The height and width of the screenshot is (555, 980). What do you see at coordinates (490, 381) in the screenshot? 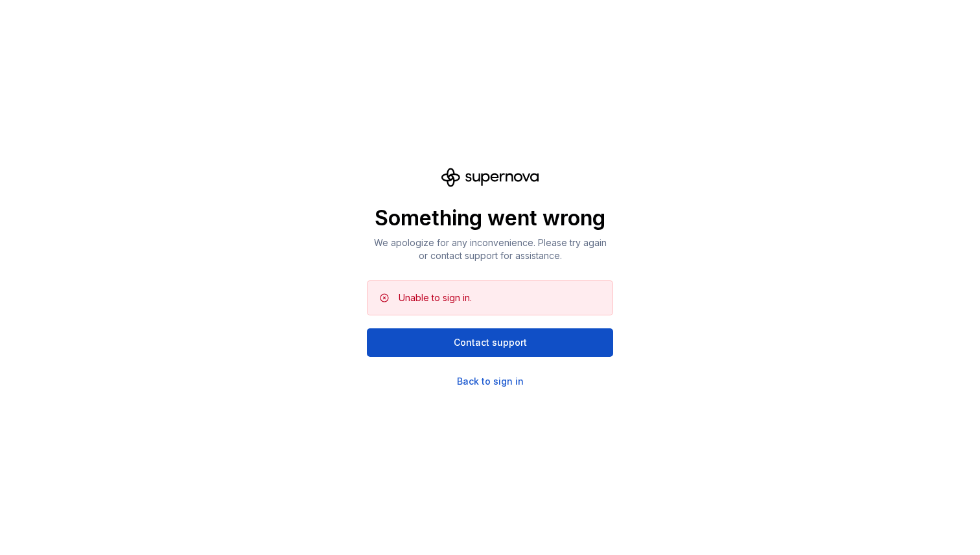
I see `div: Back to sign in` at bounding box center [490, 381].